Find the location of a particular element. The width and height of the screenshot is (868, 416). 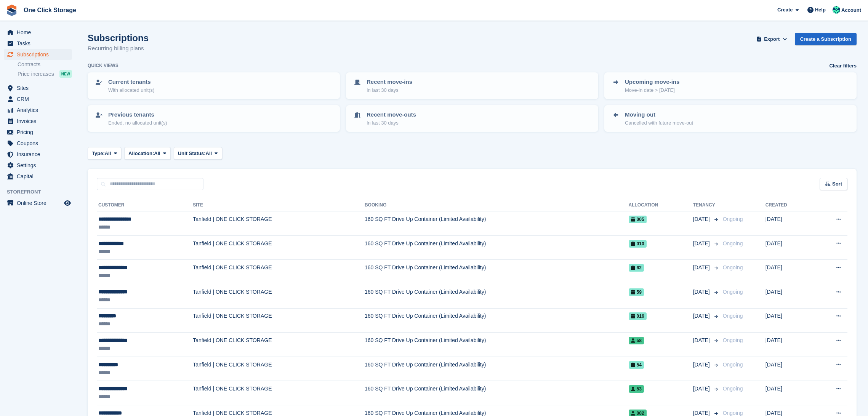

span: 005 is located at coordinates (637, 220).